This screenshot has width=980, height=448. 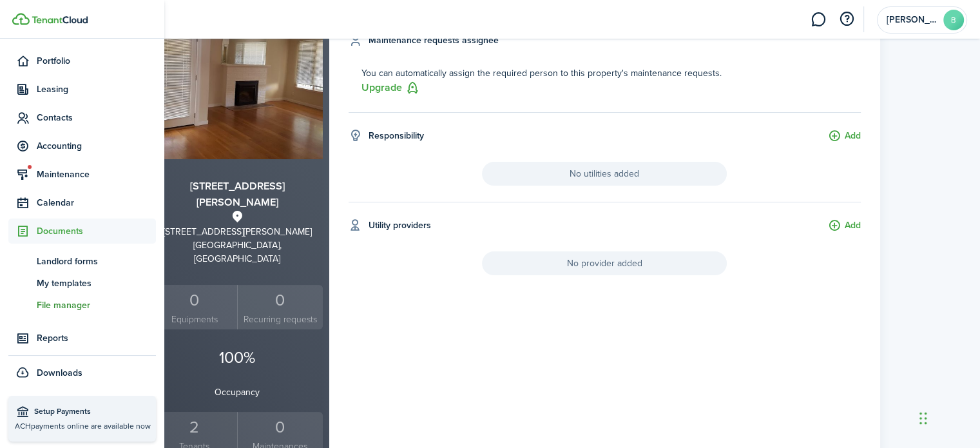 What do you see at coordinates (818, 19) in the screenshot?
I see `a: Messaging` at bounding box center [818, 19].